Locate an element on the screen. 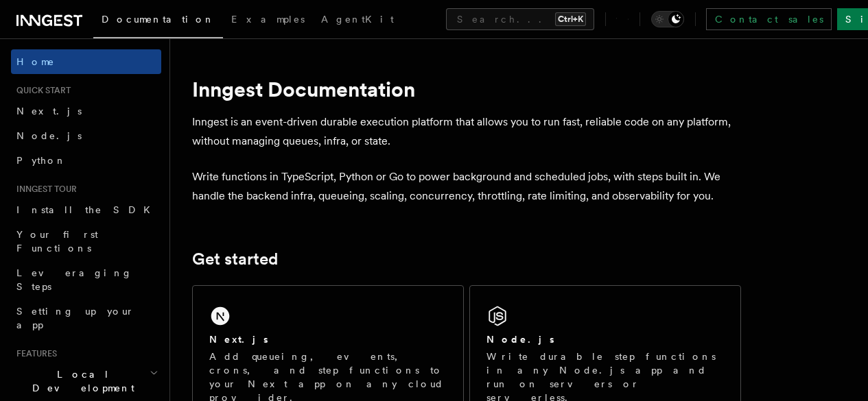 This screenshot has width=868, height=401. a: Your first Functions is located at coordinates (86, 241).